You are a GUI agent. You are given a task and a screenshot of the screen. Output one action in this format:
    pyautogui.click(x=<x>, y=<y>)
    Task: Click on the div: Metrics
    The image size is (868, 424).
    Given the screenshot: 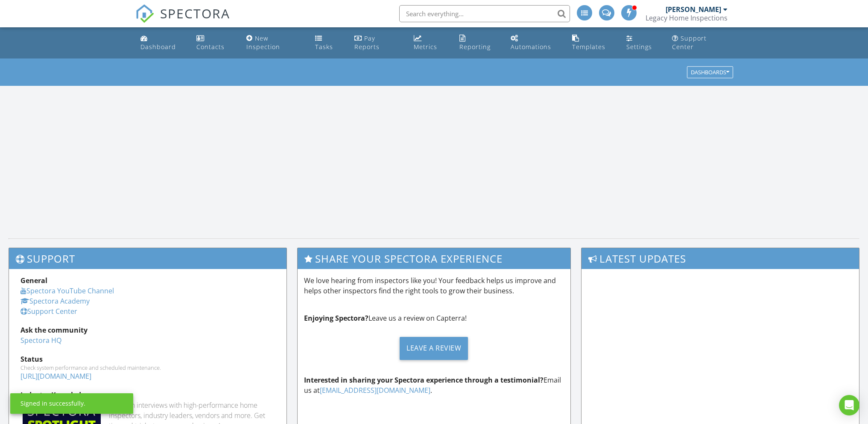 What is the action you would take?
    pyautogui.click(x=425, y=46)
    